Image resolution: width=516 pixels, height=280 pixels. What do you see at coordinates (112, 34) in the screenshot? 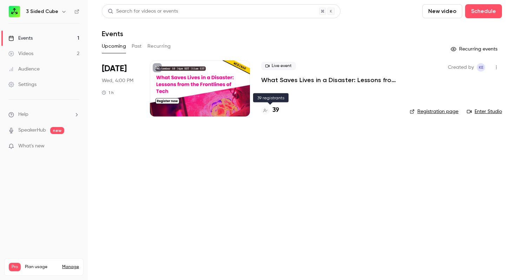
I see `h1: Events` at bounding box center [112, 34].